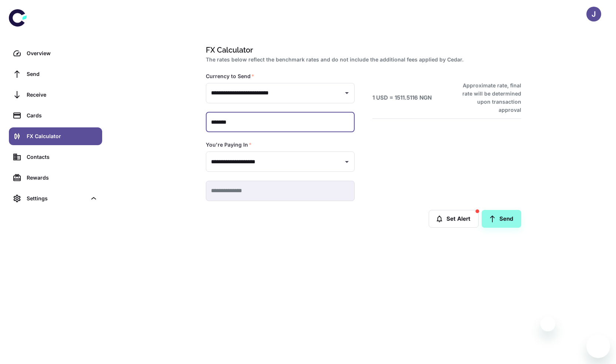 This screenshot has width=616, height=364. Describe the element at coordinates (55, 178) in the screenshot. I see `a: Rewards` at that location.